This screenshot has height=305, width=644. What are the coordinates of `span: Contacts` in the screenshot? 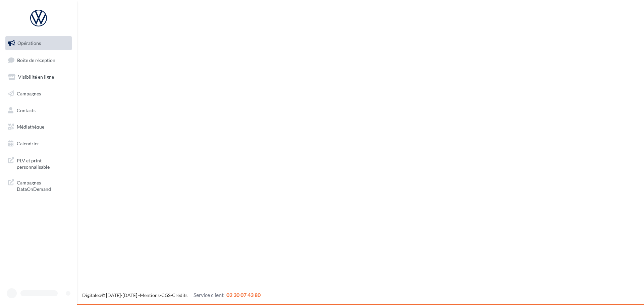 It's located at (26, 110).